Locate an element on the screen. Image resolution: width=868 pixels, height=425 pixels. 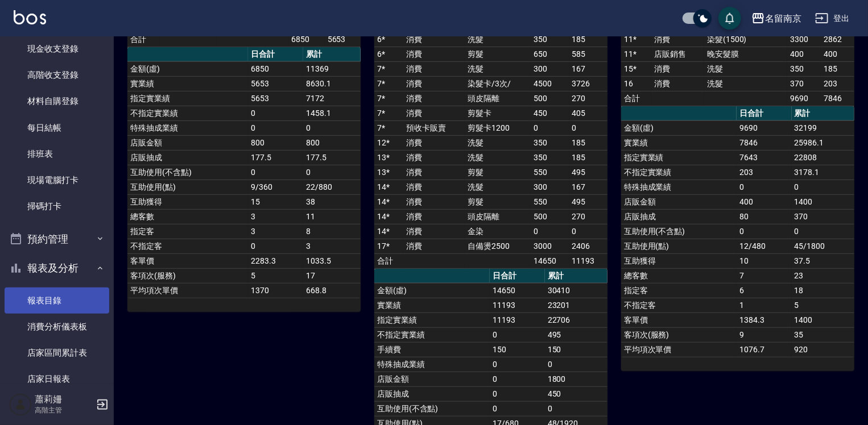
td: 17 is located at coordinates (331, 276).